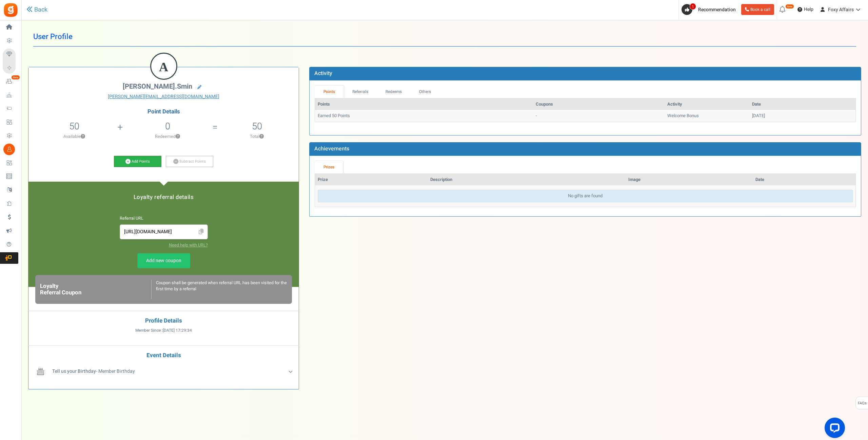 The width and height of the screenshot is (868, 440). Describe the element at coordinates (372, 179) in the screenshot. I see `th: Prize` at that location.